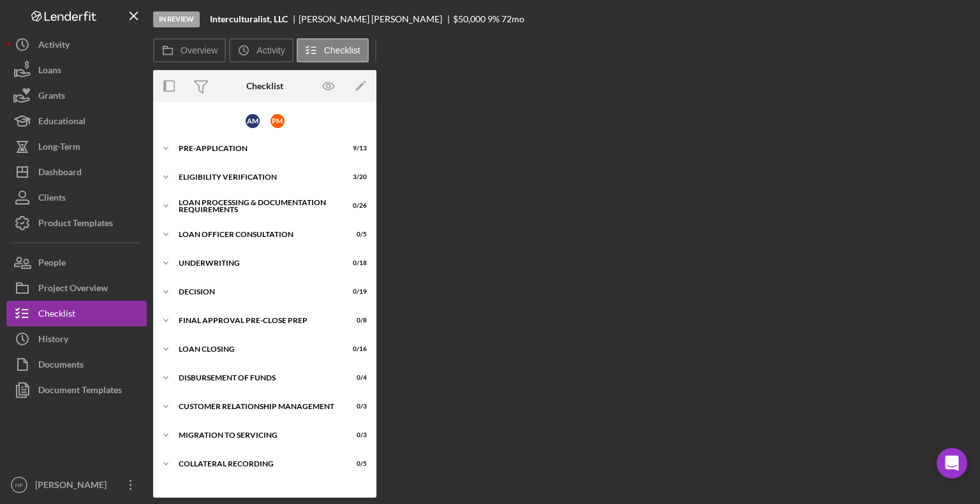  What do you see at coordinates (176, 19) in the screenshot?
I see `div: In Review` at bounding box center [176, 19].